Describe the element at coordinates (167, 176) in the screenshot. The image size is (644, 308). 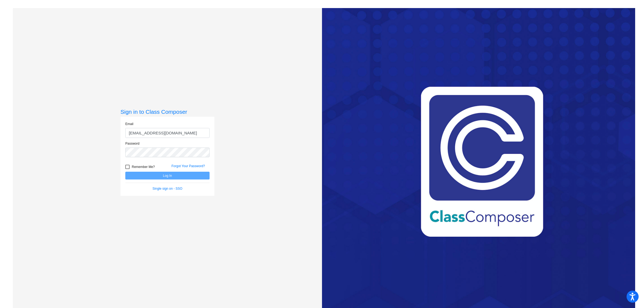
I see `button: Log In` at that location.